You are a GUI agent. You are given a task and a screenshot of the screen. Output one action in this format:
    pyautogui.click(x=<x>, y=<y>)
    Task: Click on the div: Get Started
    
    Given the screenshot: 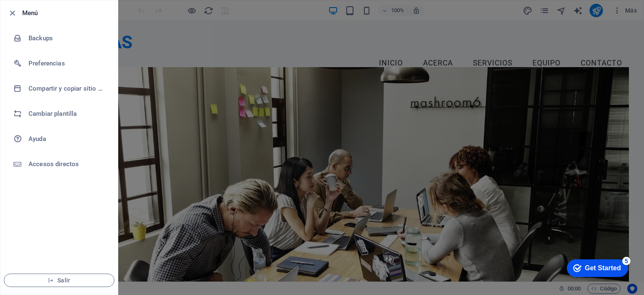 What is the action you would take?
    pyautogui.click(x=43, y=13)
    